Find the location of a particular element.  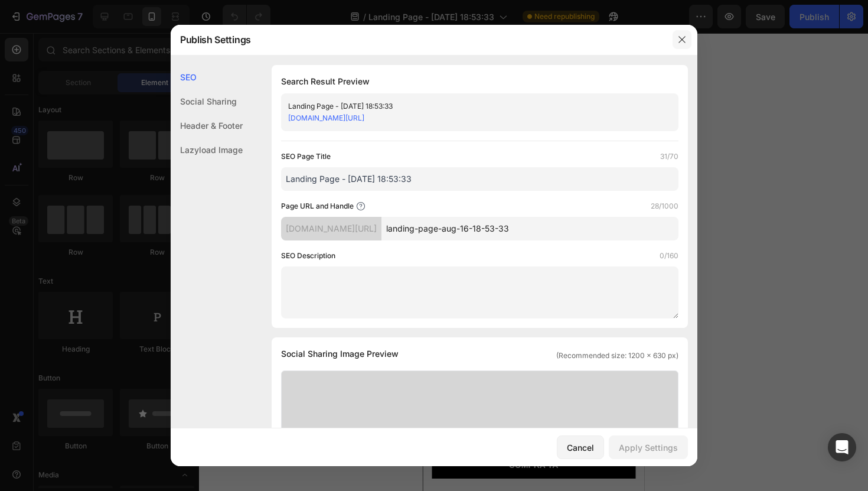

p: COMPRA YA is located at coordinates (111, 432).